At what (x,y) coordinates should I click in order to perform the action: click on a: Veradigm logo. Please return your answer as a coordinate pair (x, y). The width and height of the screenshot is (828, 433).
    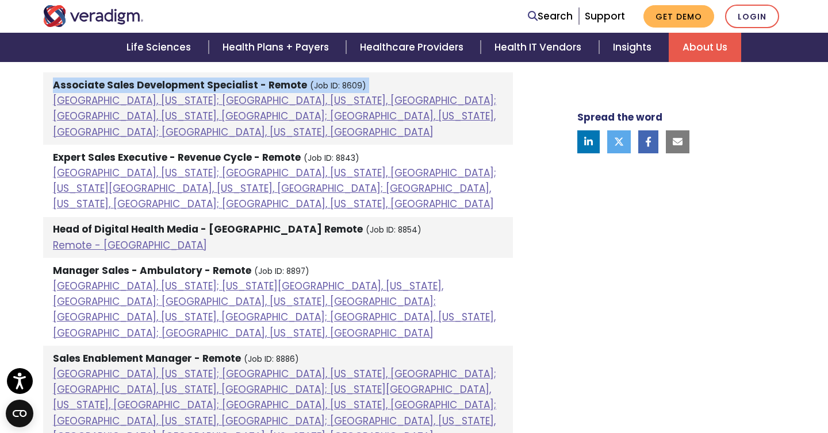
    Looking at the image, I should click on (93, 16).